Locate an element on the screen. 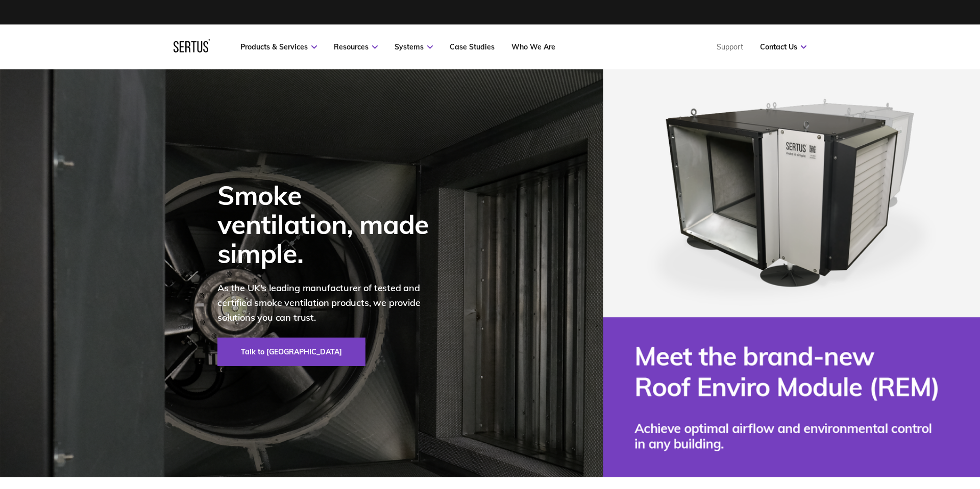 The image size is (980, 489). a: Case Studies is located at coordinates (472, 47).